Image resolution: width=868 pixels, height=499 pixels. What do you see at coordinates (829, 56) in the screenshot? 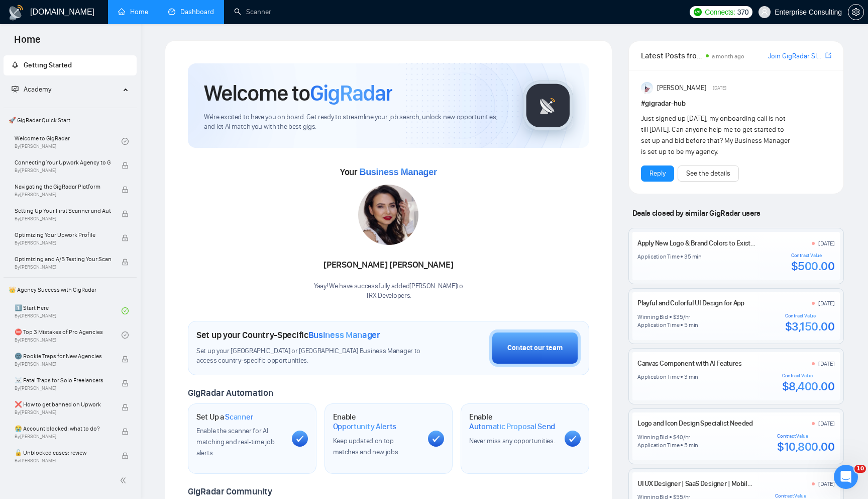
I see `a: export` at bounding box center [829, 56].